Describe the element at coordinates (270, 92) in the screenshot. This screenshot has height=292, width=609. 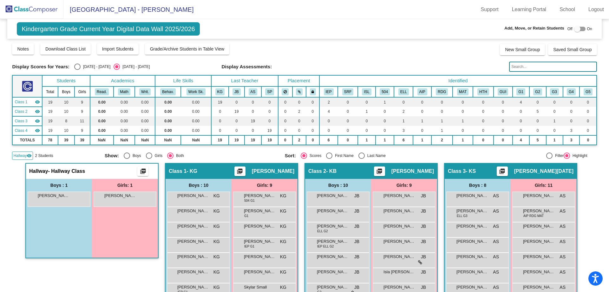
I see `button: SP` at that location.